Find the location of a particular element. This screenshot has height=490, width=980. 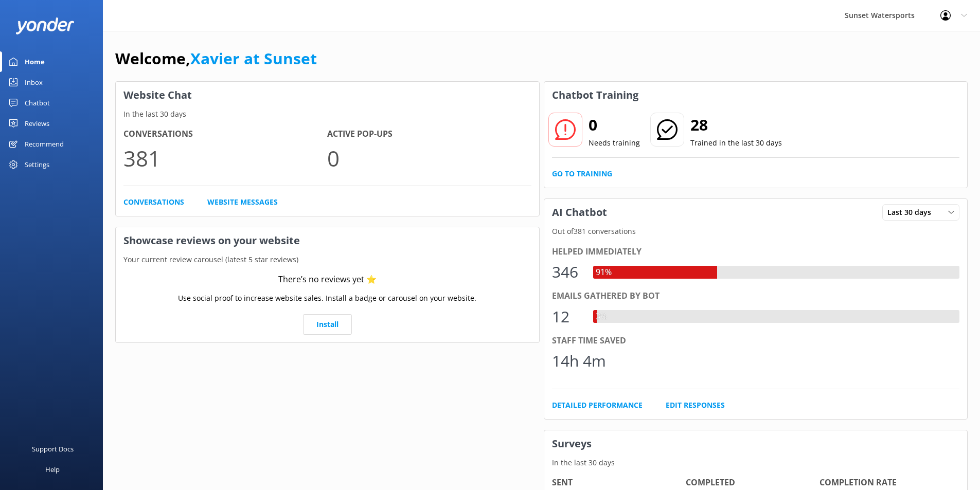

p: Trained in the last 30 days is located at coordinates (736, 143).